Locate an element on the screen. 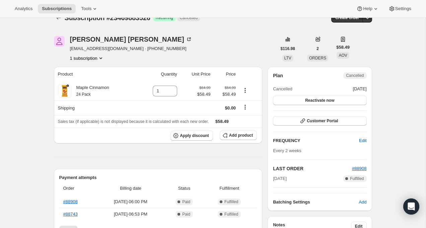  button: 2 is located at coordinates (318, 49).